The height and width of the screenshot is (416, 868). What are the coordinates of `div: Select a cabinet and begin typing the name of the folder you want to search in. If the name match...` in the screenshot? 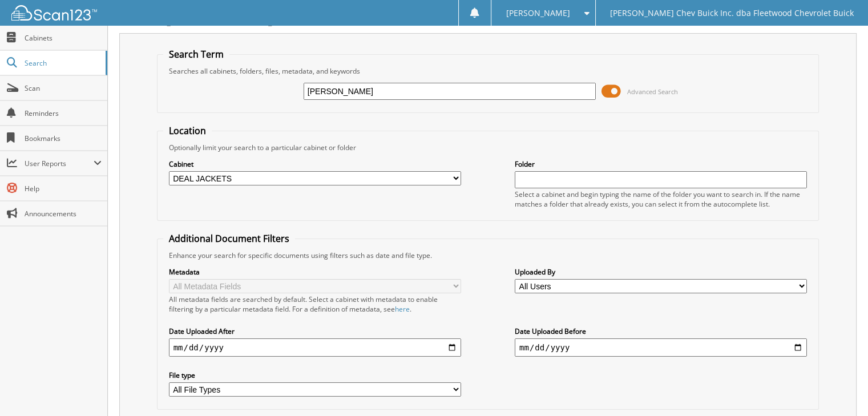 It's located at (660, 200).